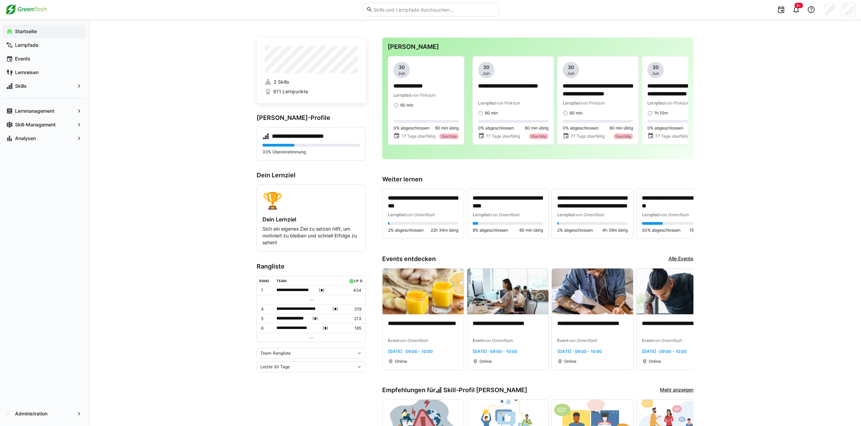 The image size is (861, 426). What do you see at coordinates (677, 390) in the screenshot?
I see `a: Mehr anzeigen` at bounding box center [677, 390].